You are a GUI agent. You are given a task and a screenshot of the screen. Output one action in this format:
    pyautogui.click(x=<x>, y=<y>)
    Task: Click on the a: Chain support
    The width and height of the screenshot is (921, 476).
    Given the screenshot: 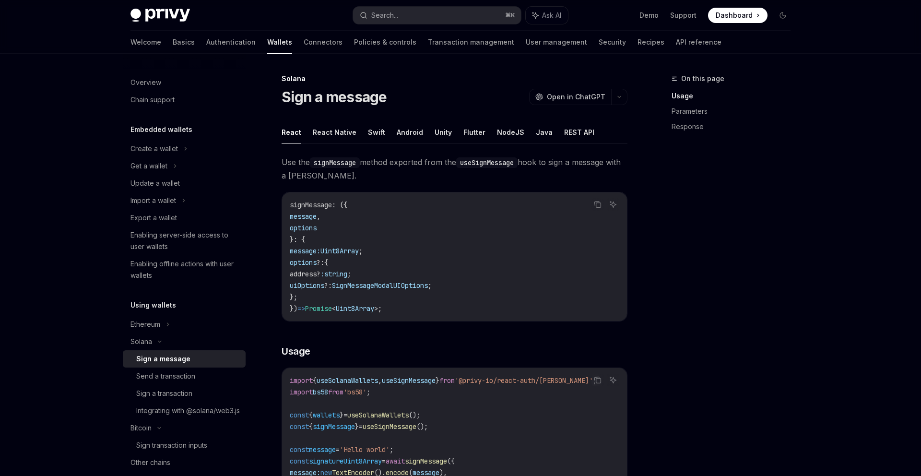 What is the action you would take?
    pyautogui.click(x=184, y=100)
    